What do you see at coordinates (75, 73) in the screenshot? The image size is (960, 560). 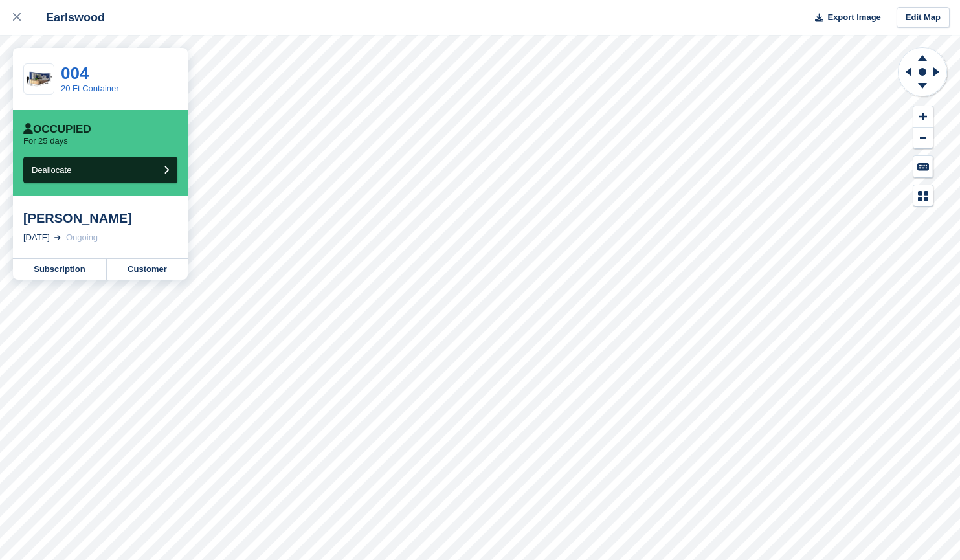 I see `a: 004` at bounding box center [75, 73].